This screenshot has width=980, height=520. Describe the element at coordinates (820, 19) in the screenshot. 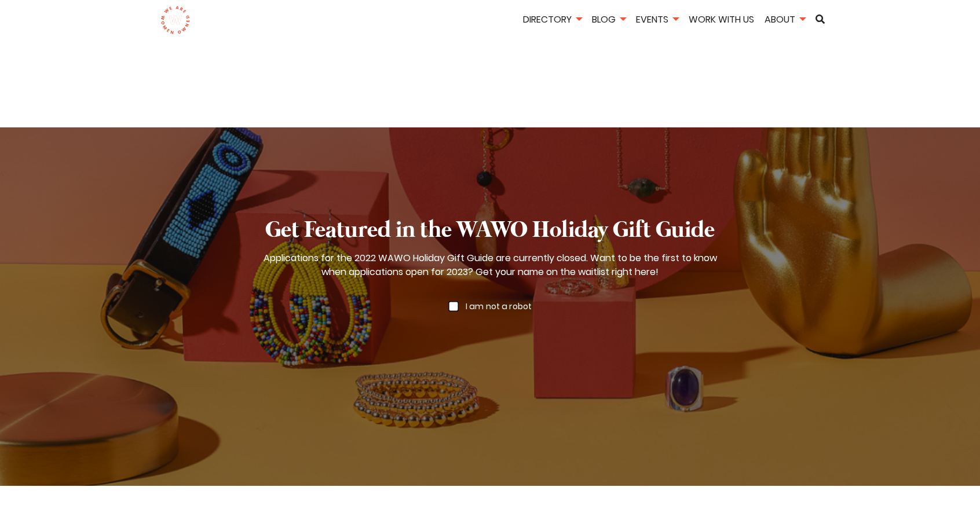

I see `a: Search` at that location.